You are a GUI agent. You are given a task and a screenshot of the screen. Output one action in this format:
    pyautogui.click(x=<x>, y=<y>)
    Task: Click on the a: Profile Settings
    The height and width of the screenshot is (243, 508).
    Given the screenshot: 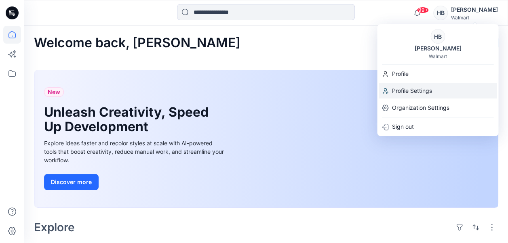 What is the action you would take?
    pyautogui.click(x=437, y=91)
    